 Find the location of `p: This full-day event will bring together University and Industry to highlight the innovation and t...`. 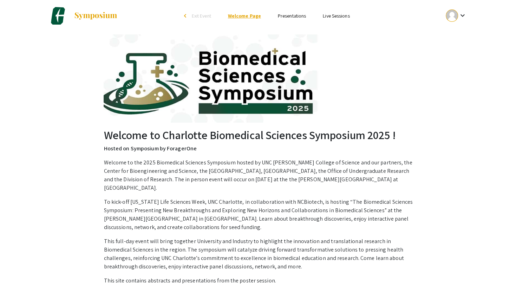

p: This full-day event will bring together University and Industry to highlight the innovation and t... is located at coordinates (262, 254).